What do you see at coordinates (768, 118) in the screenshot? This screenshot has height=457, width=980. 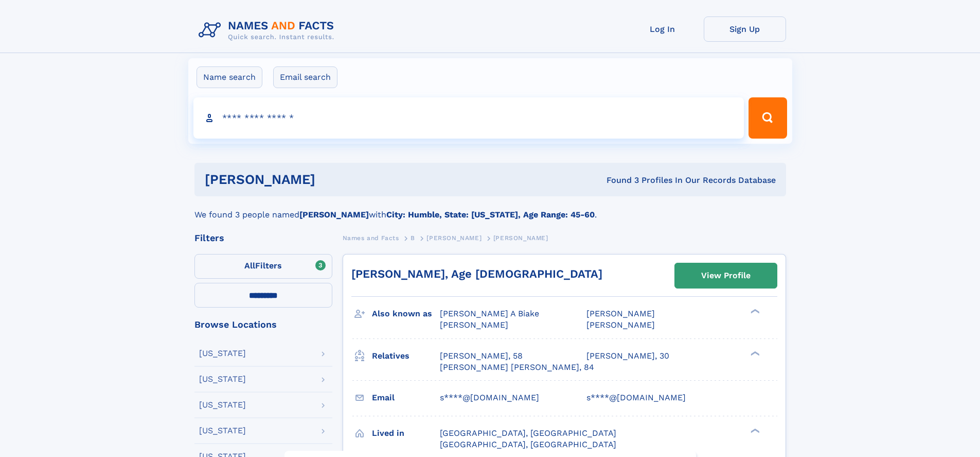 I see `button: Search Button` at bounding box center [768, 118].